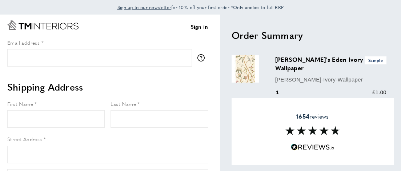  I want to click on span: Last Name, so click(123, 104).